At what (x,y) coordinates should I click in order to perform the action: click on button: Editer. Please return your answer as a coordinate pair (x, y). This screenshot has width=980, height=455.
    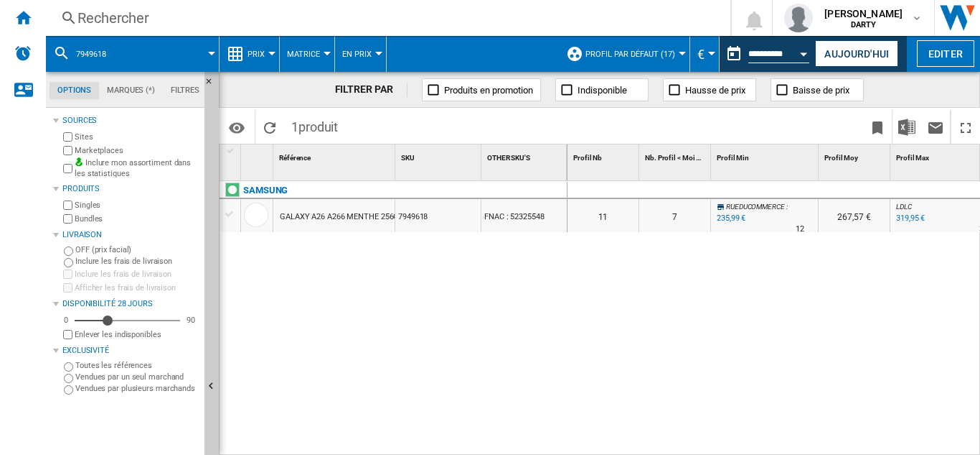
    Looking at the image, I should click on (946, 53).